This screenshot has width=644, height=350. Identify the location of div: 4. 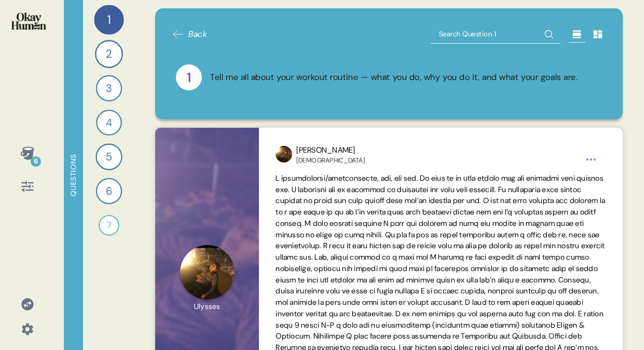
(109, 123).